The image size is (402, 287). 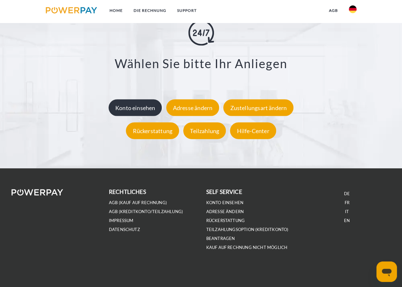 What do you see at coordinates (193, 108) in the screenshot?
I see `div: Adresse ändern` at bounding box center [193, 108].